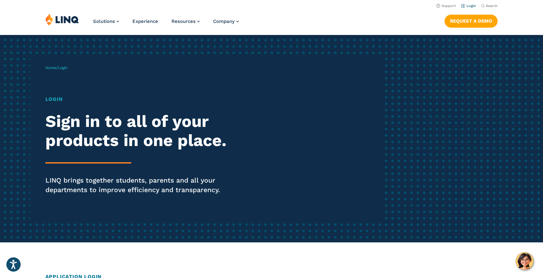  What do you see at coordinates (106, 21) in the screenshot?
I see `a: Solutions` at bounding box center [106, 21].